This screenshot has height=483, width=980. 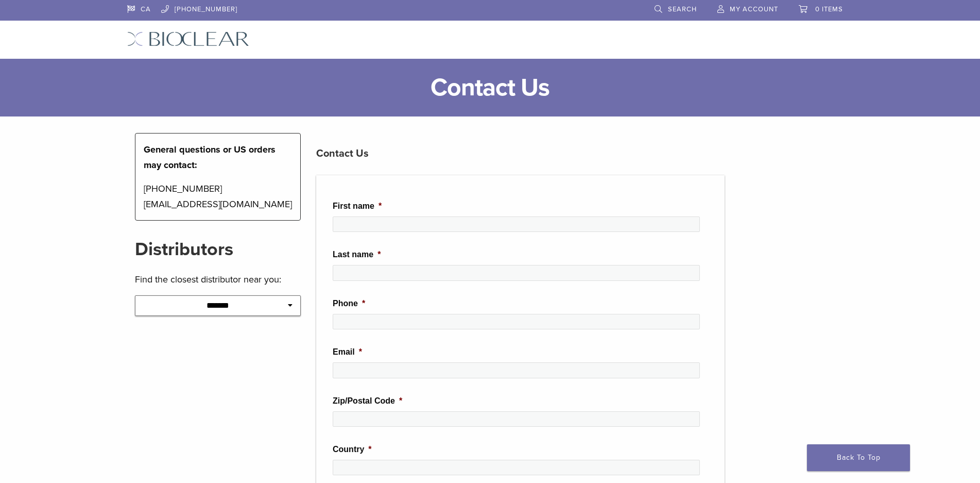 What do you see at coordinates (829, 9) in the screenshot?
I see `span: 0 items` at bounding box center [829, 9].